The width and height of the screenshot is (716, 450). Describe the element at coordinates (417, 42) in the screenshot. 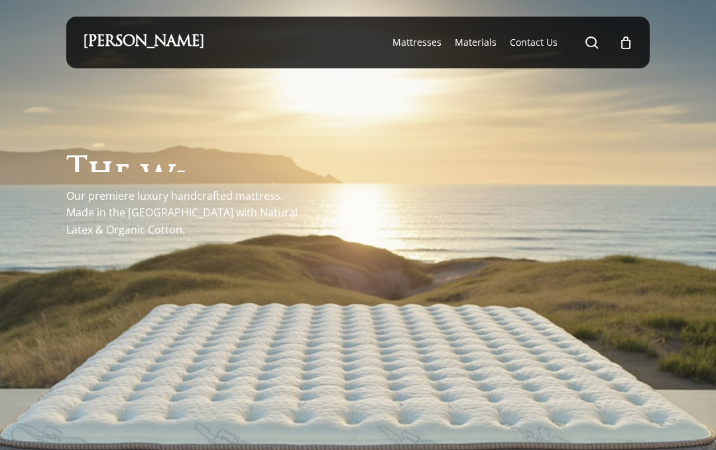

I see `span: Mattresses` at that location.